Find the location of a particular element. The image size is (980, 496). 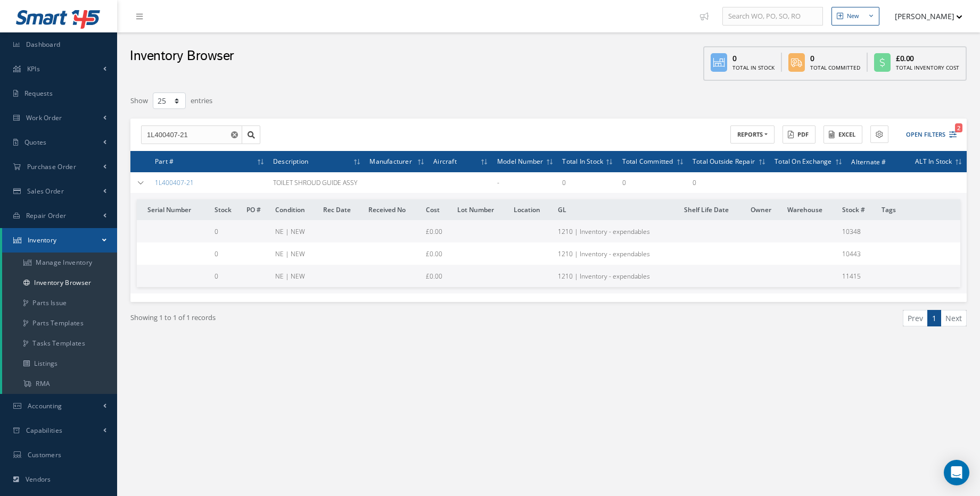

span: Total On Exchange is located at coordinates (802, 161).